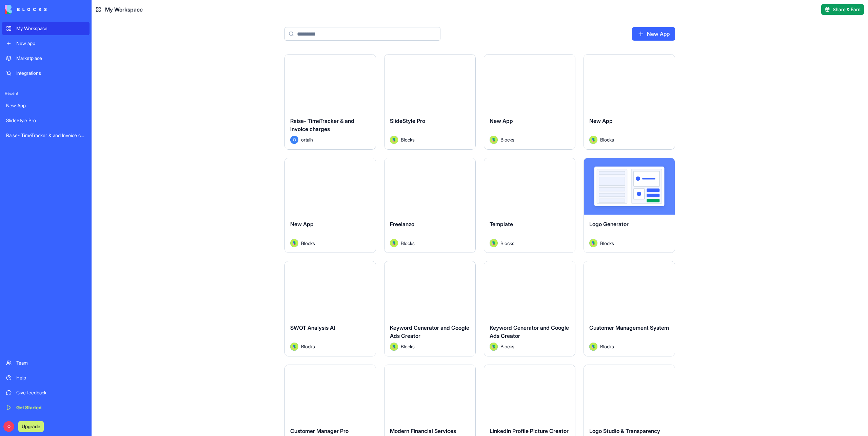  Describe the element at coordinates (45, 393) in the screenshot. I see `a: Give feedback` at that location.